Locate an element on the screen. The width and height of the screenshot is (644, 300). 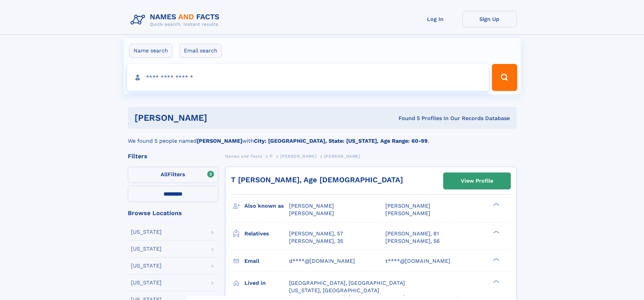
h3: Also known as is located at coordinates (267, 206).